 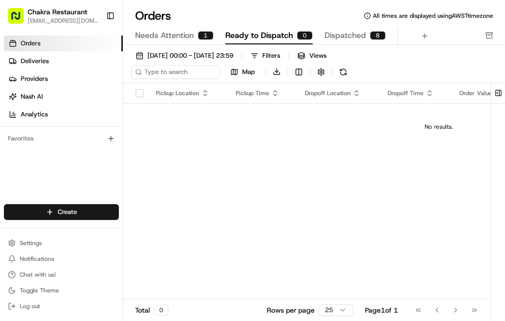 I want to click on span: Log out, so click(x=30, y=306).